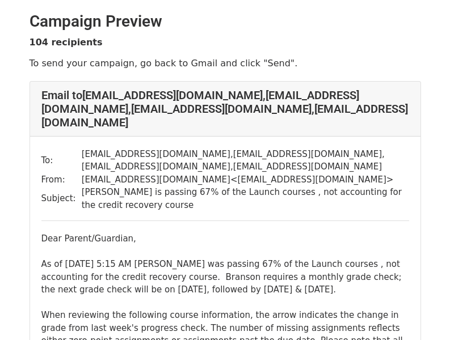 This screenshot has height=340, width=450. Describe the element at coordinates (225, 63) in the screenshot. I see `p: To send your campaign, go back to Gmail and click "Send".` at that location.